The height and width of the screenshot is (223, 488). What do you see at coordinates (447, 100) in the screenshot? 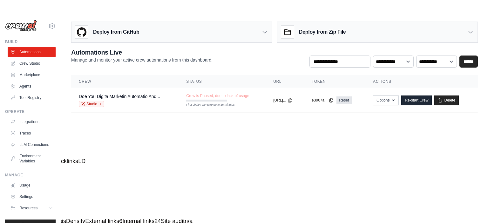
I see `a: Delete` at bounding box center [447, 100].